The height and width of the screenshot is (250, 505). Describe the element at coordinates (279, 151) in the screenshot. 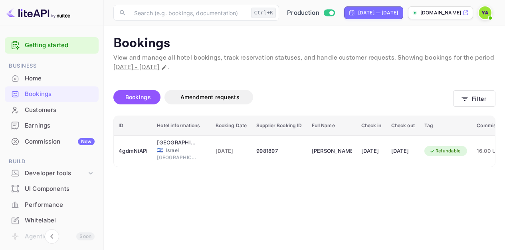

I see `div: 9981897` at that location.